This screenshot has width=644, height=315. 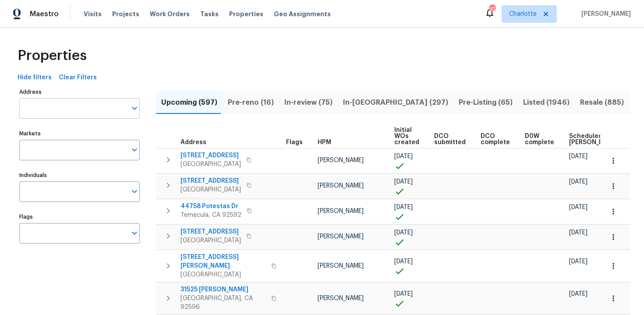 What do you see at coordinates (78, 78) in the screenshot?
I see `button: Clear Filters` at bounding box center [78, 78].